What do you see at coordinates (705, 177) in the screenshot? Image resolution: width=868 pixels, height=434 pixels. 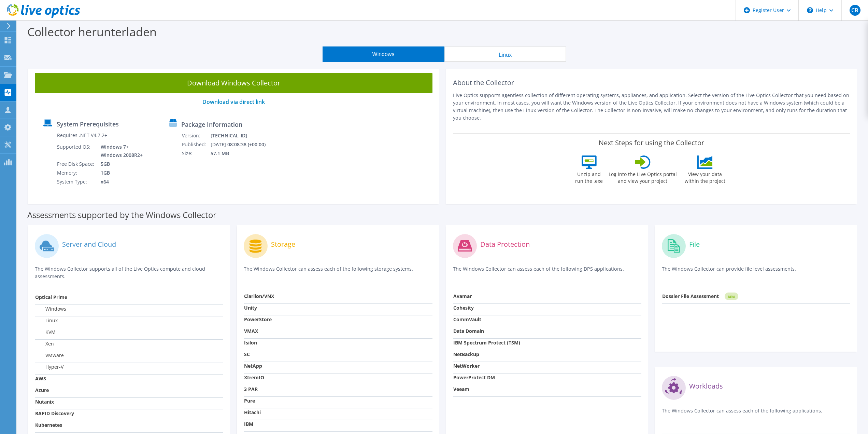 I see `label: View your data within the project` at bounding box center [705, 177].